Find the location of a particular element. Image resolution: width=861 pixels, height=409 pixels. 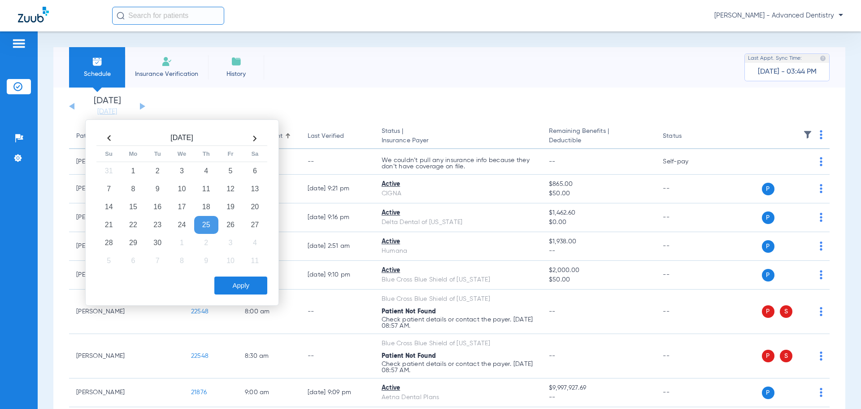

td: 8:00 AM is located at coordinates (269, 311).